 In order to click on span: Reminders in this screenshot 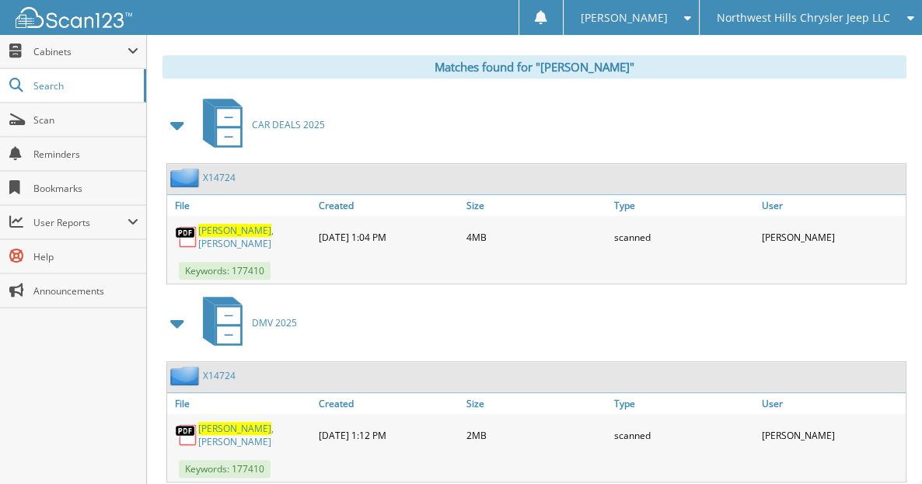, I will do `click(86, 154)`.